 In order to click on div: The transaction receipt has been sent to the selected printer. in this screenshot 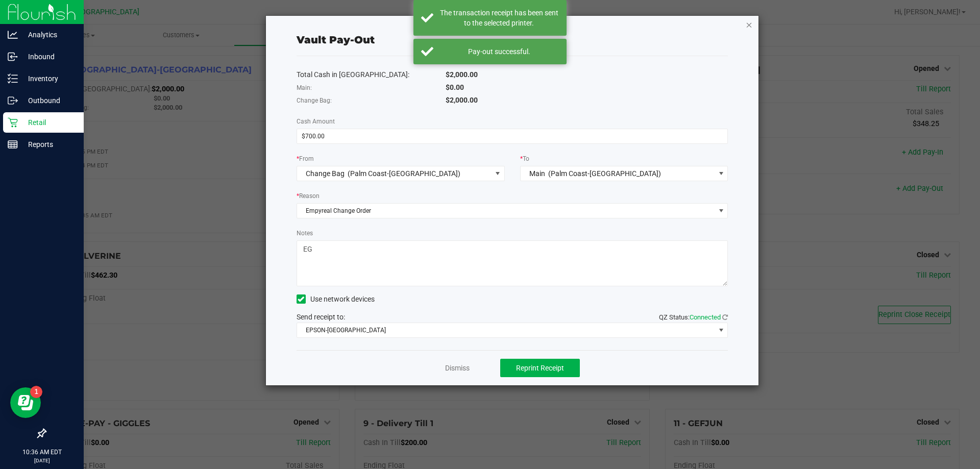, I will do `click(499, 18)`.